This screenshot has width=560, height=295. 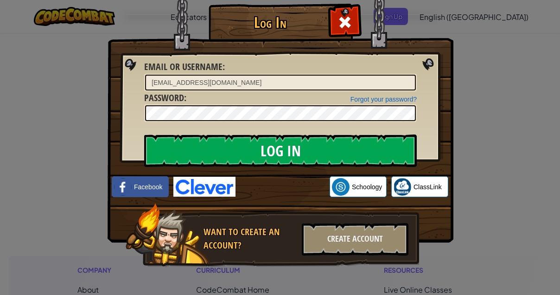 I want to click on img: facebook_small.png, so click(x=123, y=187).